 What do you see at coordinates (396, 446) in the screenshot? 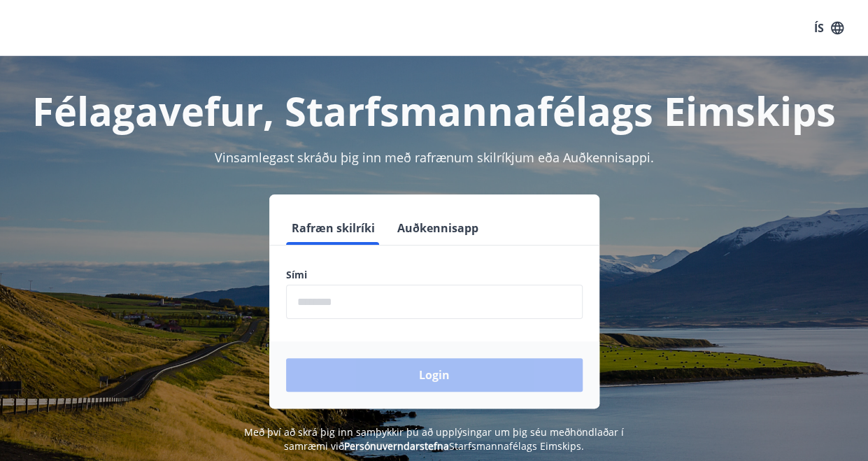
I see `a: Persónuverndarstefna` at bounding box center [396, 446].